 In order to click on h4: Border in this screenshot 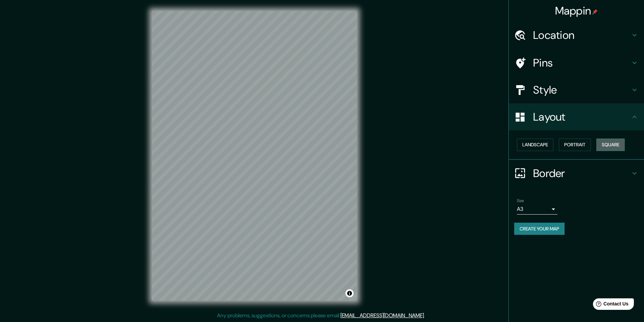, I will do `click(582, 173)`.